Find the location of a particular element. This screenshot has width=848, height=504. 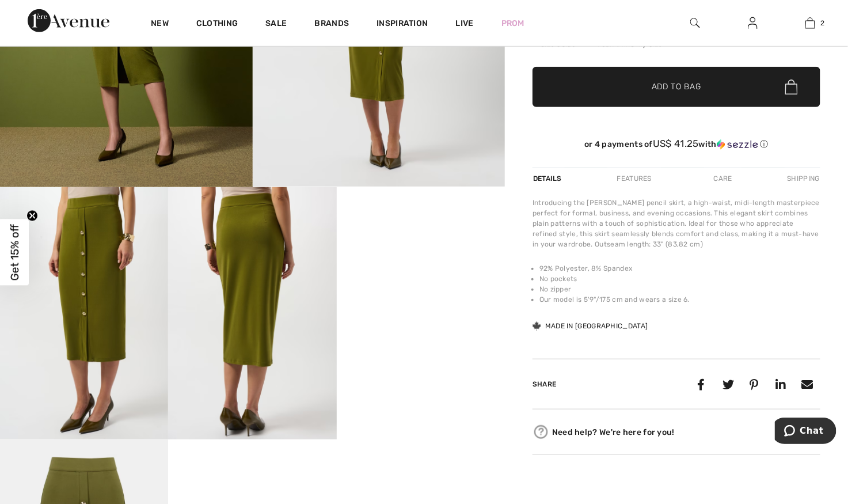

span: Inspiration is located at coordinates (402, 24).